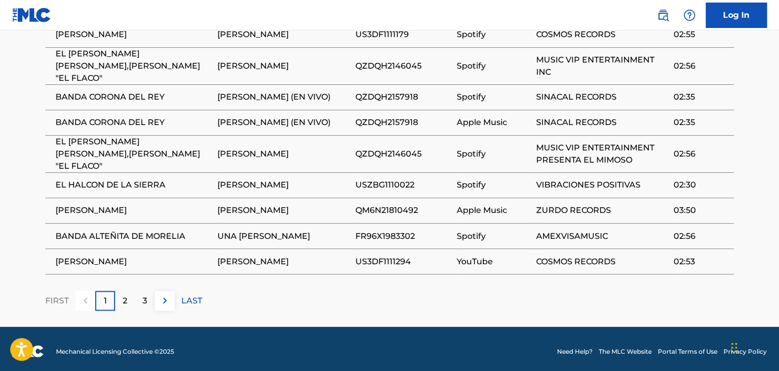 This screenshot has width=779, height=371. Describe the element at coordinates (601, 185) in the screenshot. I see `span: VIBRACIONES POSITIVAS` at that location.